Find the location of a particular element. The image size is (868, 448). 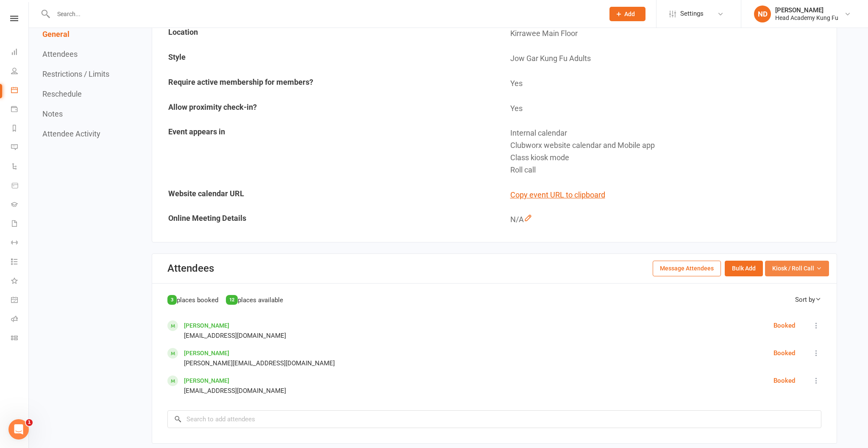

button: Reschedule is located at coordinates (62, 93).